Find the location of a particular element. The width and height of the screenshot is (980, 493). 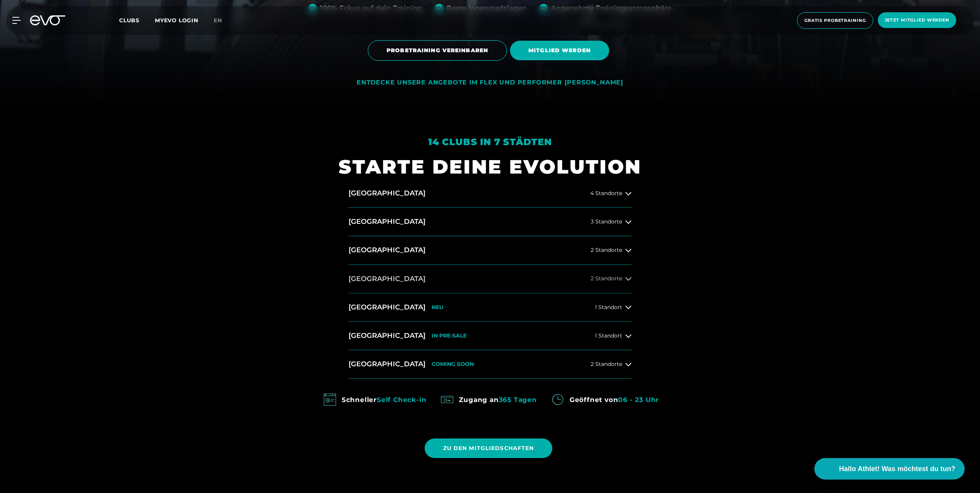

span: Clubs is located at coordinates (129, 21).